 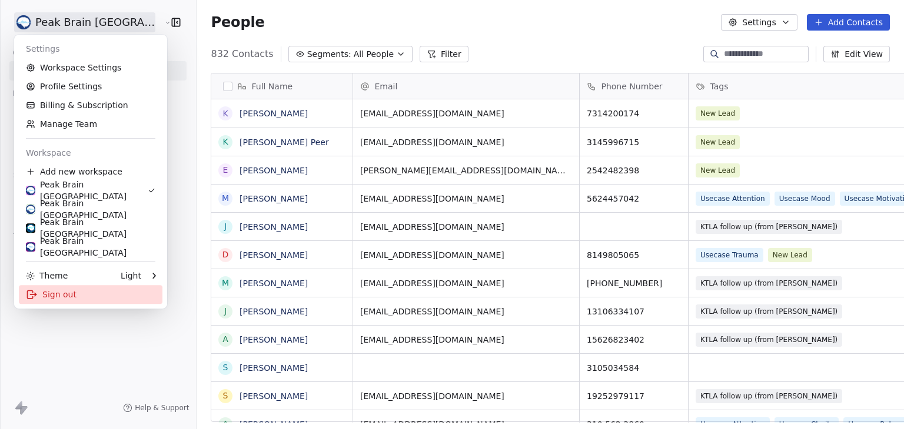 What do you see at coordinates (31, 228) in the screenshot?
I see `img: Peak%20brain.png` at bounding box center [31, 228].